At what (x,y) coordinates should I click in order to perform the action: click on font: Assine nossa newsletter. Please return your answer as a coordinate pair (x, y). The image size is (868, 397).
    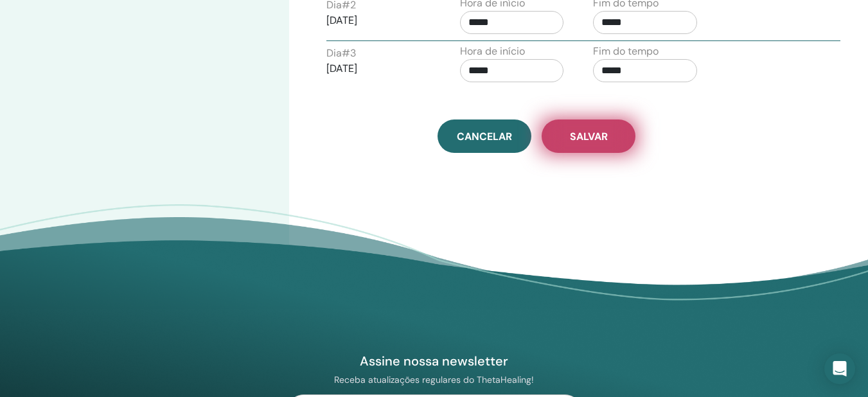
    Looking at the image, I should click on (434, 361).